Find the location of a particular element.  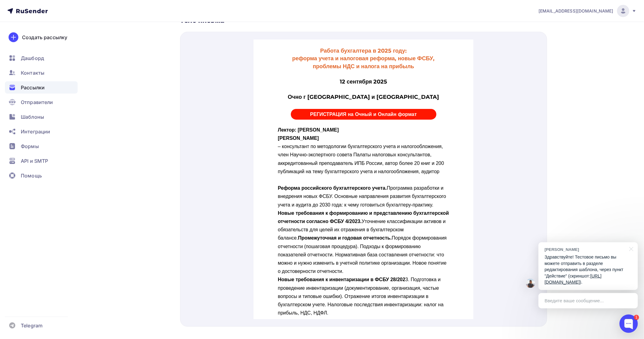

span: Контакты is located at coordinates (33, 73).